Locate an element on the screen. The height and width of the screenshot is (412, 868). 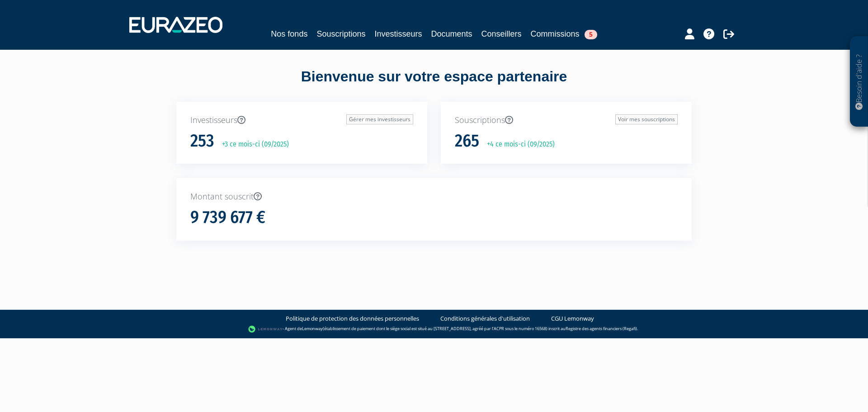
p: +4 ce mois-ci (09/2025) is located at coordinates (518, 144).